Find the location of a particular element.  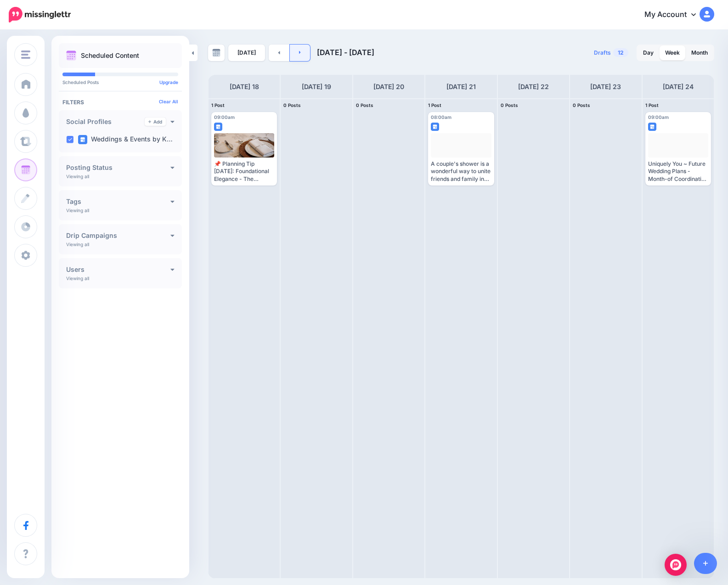

a: Month is located at coordinates (699, 53).